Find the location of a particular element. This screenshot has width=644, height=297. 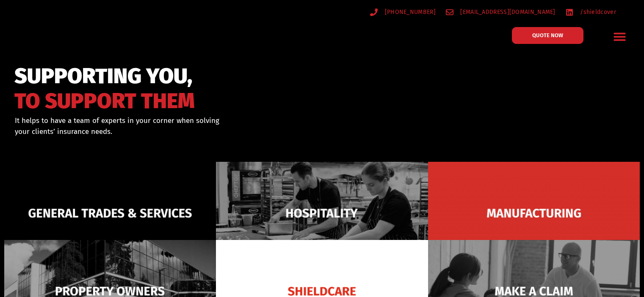

span: QUOTE NOW is located at coordinates (547, 35).